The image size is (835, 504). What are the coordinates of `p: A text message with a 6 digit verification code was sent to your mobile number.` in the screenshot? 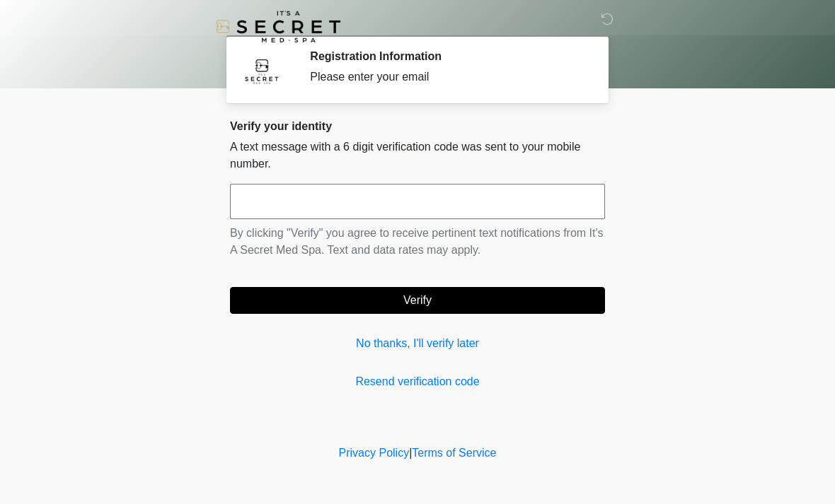 It's located at (418, 156).